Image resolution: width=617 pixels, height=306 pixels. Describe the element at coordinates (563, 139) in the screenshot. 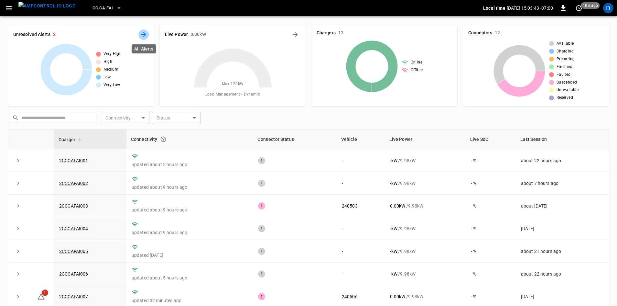

I see `th: Last Session` at that location.